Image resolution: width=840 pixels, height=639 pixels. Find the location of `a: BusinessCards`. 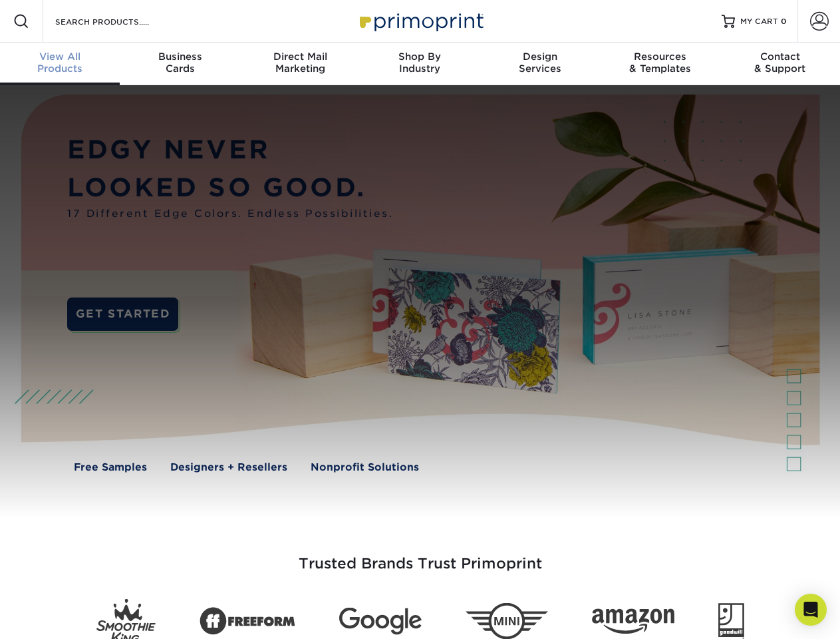

a: BusinessCards is located at coordinates (180, 64).